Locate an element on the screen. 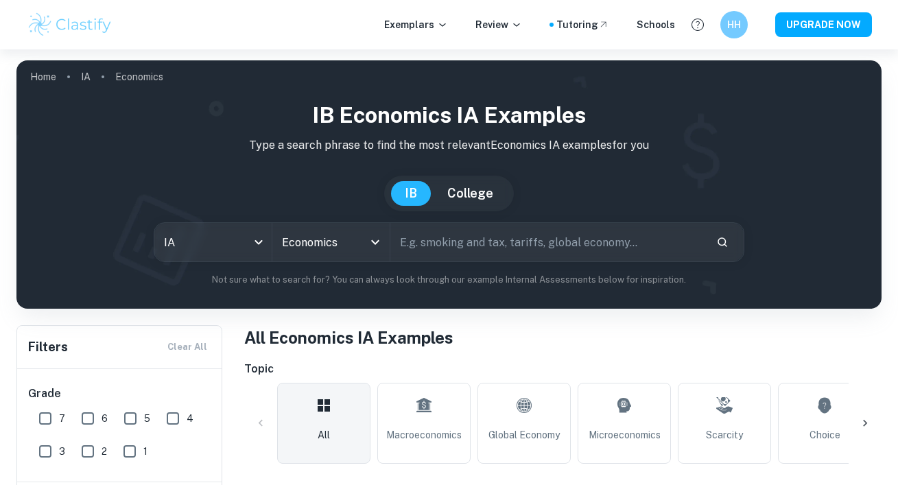 Image resolution: width=898 pixels, height=485 pixels. a: IA is located at coordinates (86, 77).